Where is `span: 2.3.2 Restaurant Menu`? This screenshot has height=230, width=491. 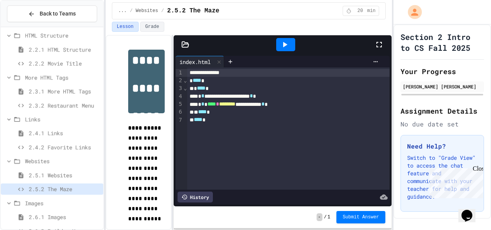
span: 2.3.2 Restaurant Menu is located at coordinates (65, 105).